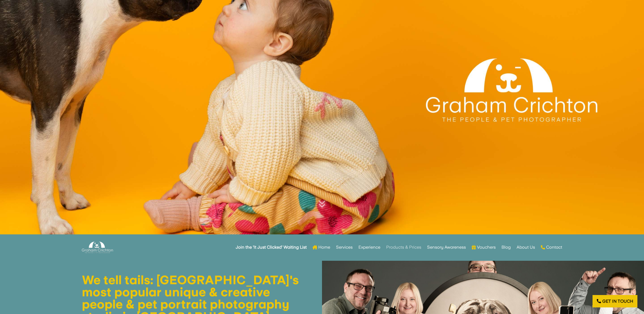 This screenshot has height=314, width=644. I want to click on a: Contact, so click(552, 247).